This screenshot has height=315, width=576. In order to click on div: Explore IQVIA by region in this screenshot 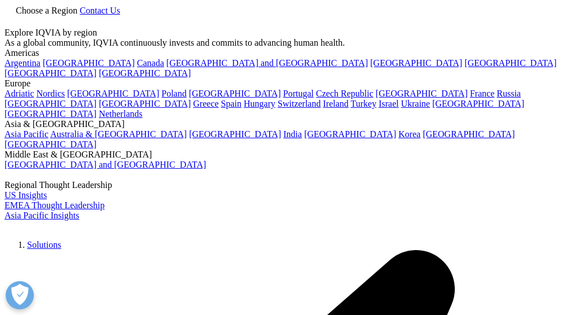, I will do `click(288, 33)`.